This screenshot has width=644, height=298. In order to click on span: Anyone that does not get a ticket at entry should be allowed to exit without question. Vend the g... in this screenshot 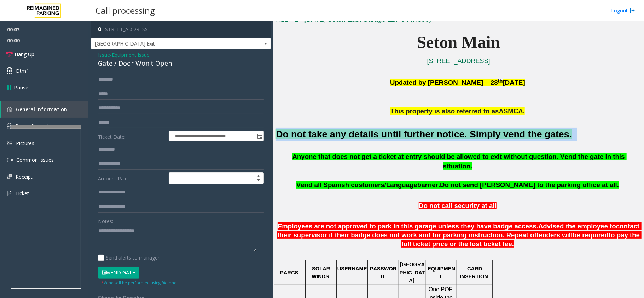, I will do `click(459, 162)`.